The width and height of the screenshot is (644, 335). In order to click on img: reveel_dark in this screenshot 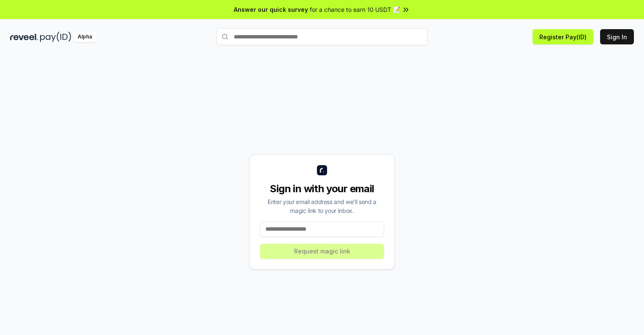, I will do `click(24, 37)`.